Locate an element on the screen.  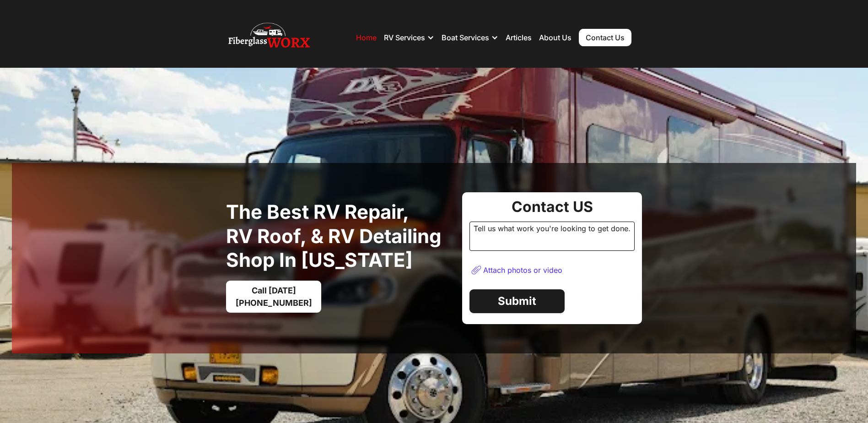
div: Attach photos or video is located at coordinates (523, 270).